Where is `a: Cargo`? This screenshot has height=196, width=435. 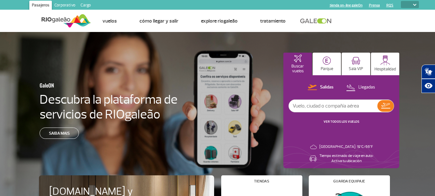
a: Cargo is located at coordinates (86, 6).